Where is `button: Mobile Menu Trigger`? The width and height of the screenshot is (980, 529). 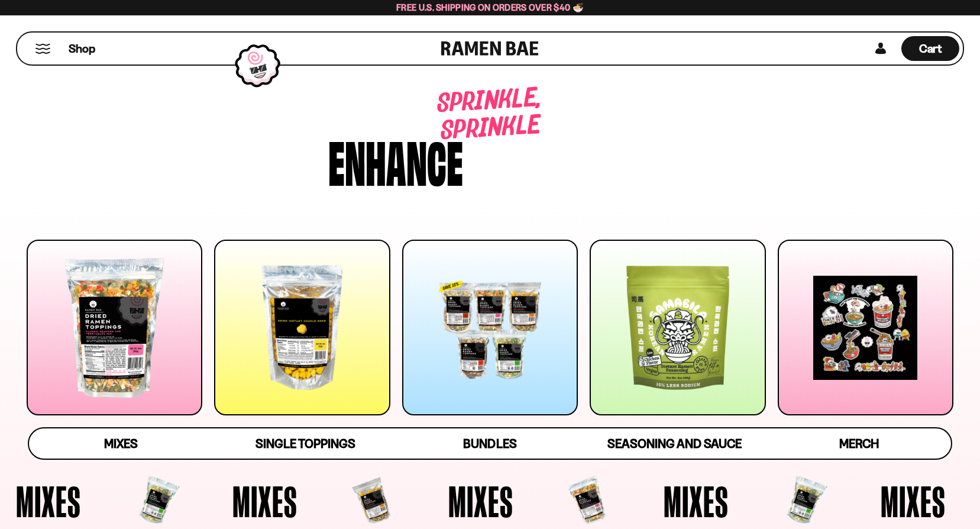
button: Mobile Menu Trigger is located at coordinates (43, 48).